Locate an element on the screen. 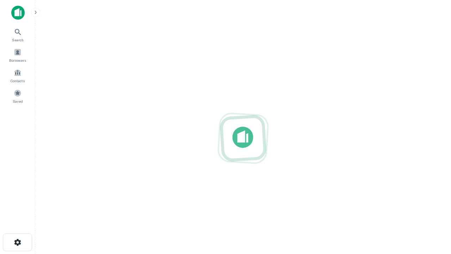 The height and width of the screenshot is (254, 451). a: Saved is located at coordinates (18, 96).